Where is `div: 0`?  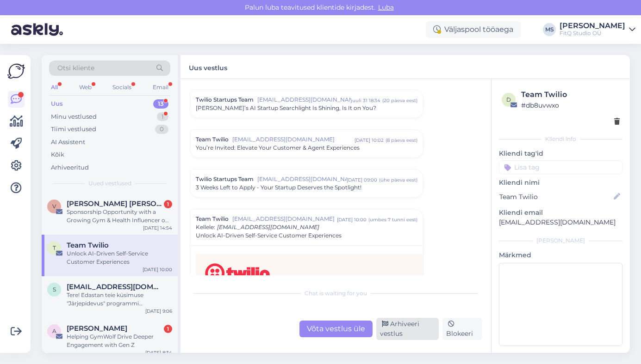
div: 0 is located at coordinates (162, 130).